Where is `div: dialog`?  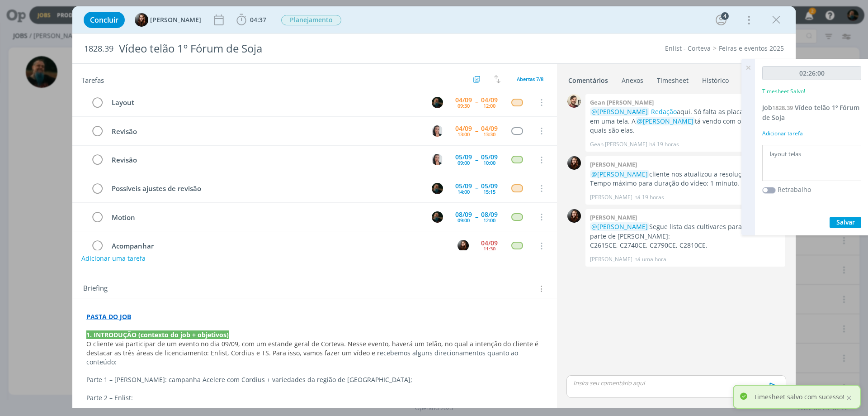 div: dialog is located at coordinates (434, 207).